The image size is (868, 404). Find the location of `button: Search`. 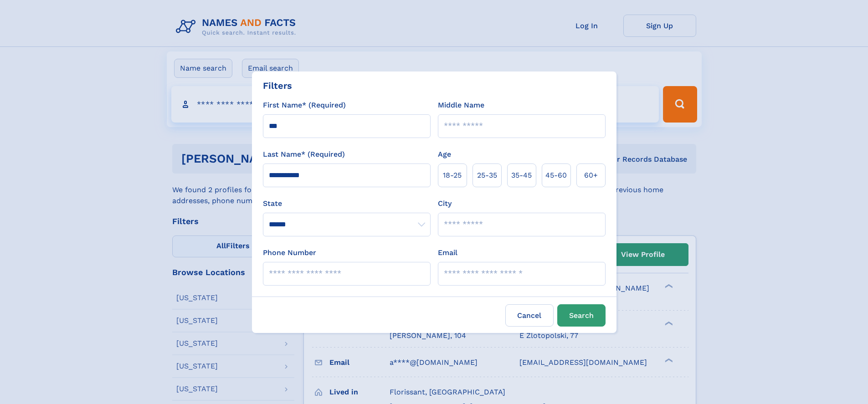

button: Search is located at coordinates (581, 315).